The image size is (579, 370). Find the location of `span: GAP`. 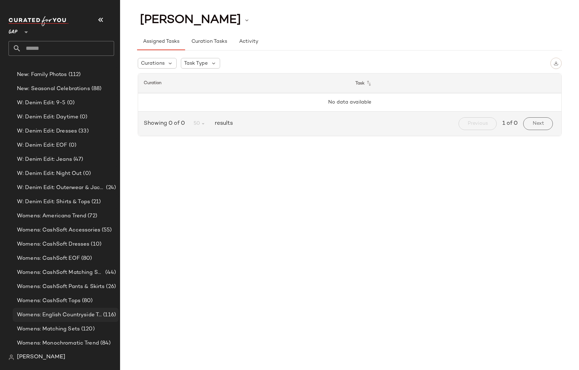

span: GAP is located at coordinates (13, 30).